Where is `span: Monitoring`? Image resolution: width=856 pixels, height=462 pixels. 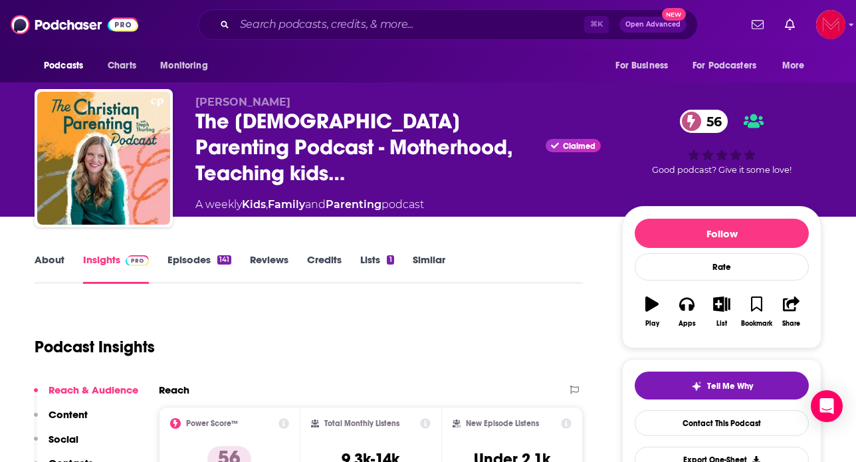
span: Monitoring is located at coordinates (183, 66).